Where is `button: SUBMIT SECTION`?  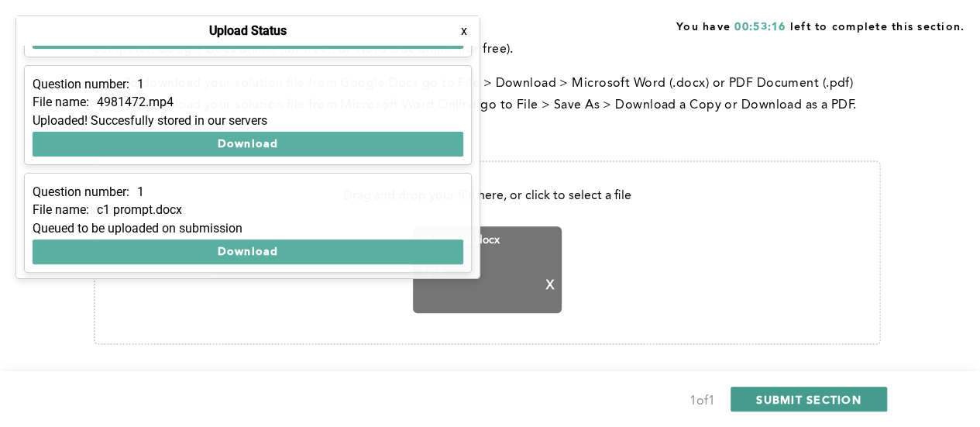
button: SUBMIT SECTION is located at coordinates (809, 399).